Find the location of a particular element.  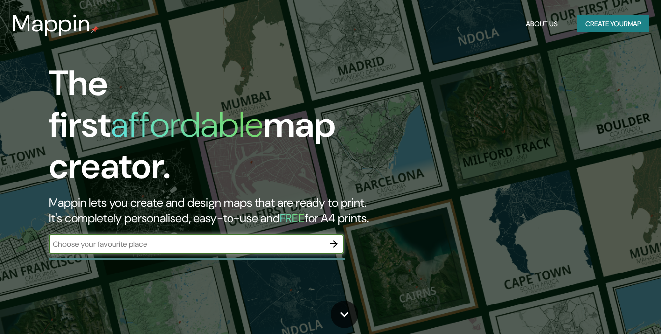

h2: Mappin lets you create and design maps that are ready to print. It's completely personalised, eas... is located at coordinates (214, 210).